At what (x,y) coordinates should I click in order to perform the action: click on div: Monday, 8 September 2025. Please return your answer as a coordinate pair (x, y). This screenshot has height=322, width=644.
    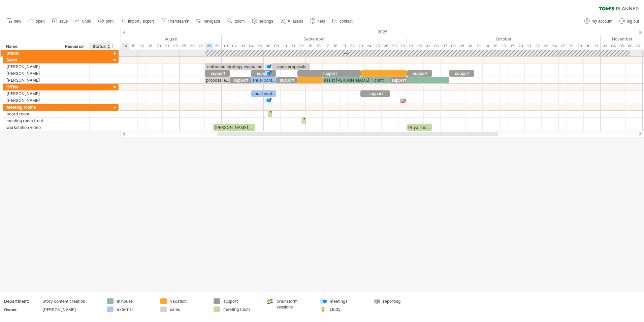
    Looking at the image, I should click on (268, 46).